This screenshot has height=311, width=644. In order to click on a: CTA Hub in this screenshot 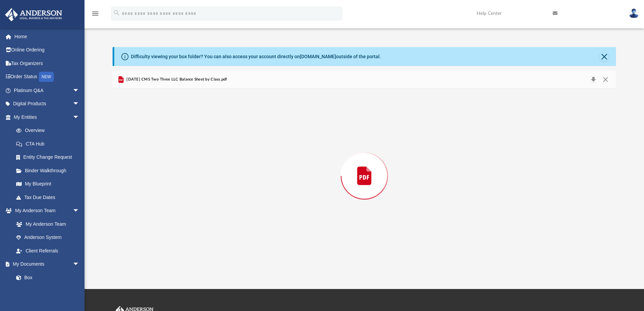, I will do `click(49, 144)`.